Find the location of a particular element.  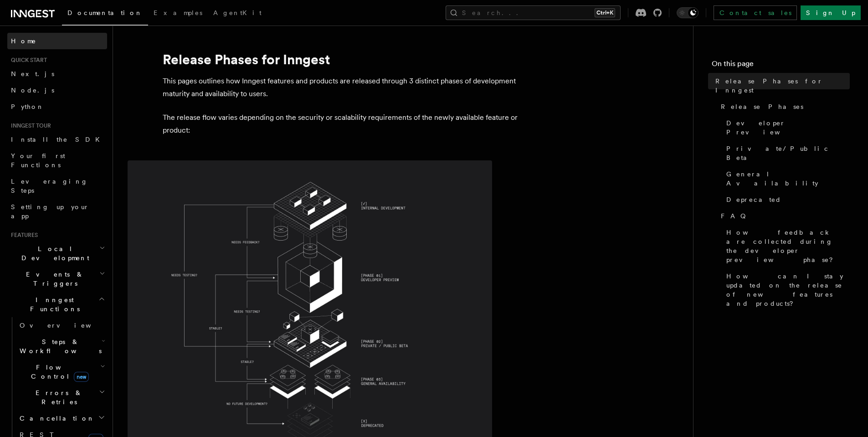

a: Release Phases is located at coordinates (783, 107).